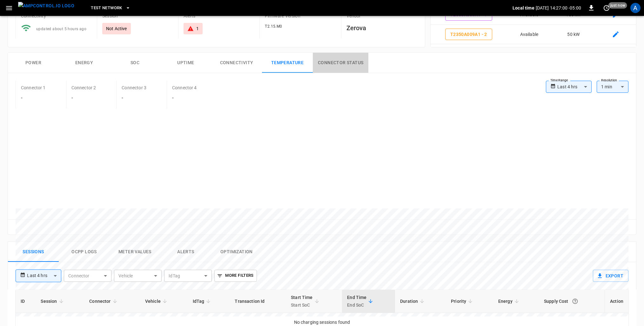 This screenshot has width=644, height=326. What do you see at coordinates (25, 301) in the screenshot?
I see `th: ID` at bounding box center [25, 301].